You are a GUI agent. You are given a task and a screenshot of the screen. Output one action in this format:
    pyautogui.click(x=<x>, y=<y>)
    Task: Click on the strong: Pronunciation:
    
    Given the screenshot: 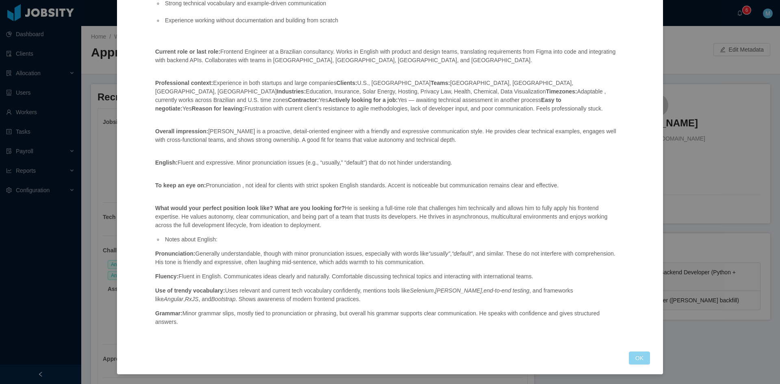 What is the action you would take?
    pyautogui.click(x=175, y=253)
    